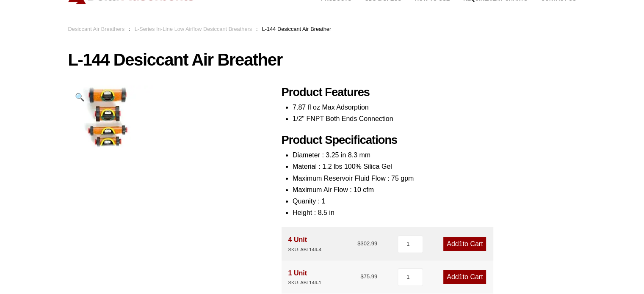  What do you see at coordinates (435, 107) in the screenshot?
I see `li: 7.87 fl oz Max Adsorption` at bounding box center [435, 107].